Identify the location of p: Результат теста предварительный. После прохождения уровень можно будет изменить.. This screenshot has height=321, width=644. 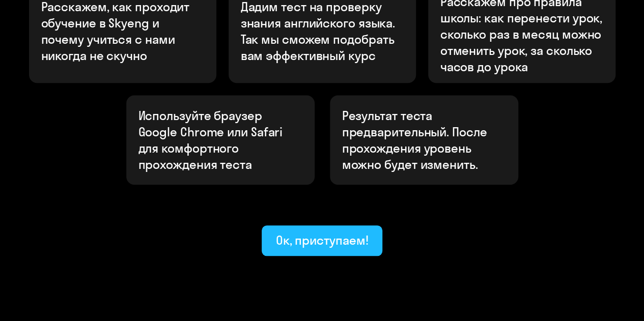
(424, 140).